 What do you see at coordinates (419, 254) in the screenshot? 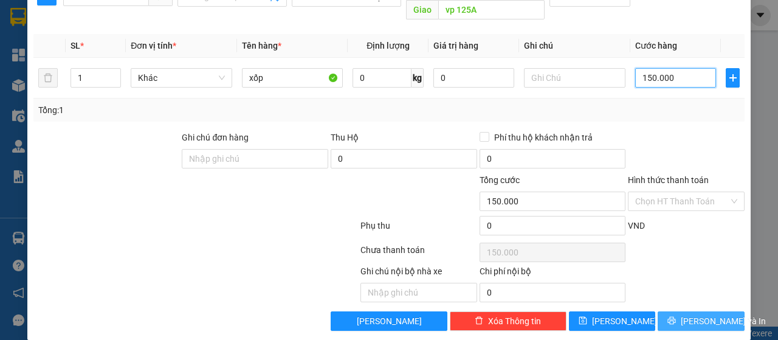
I see `div: Chưa thanh toán` at bounding box center [419, 254].